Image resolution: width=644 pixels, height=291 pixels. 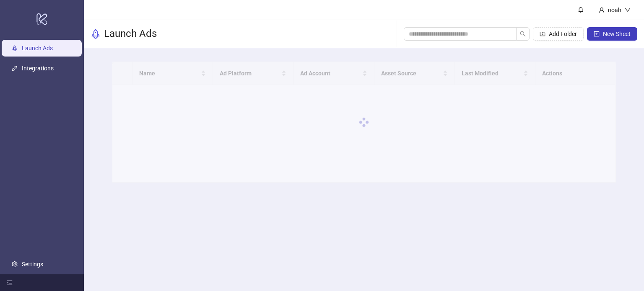 What do you see at coordinates (601, 10) in the screenshot?
I see `span: user` at bounding box center [601, 10].